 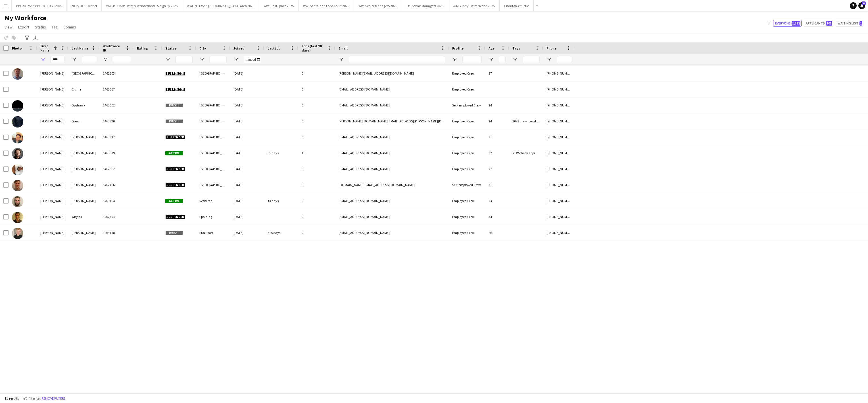 What do you see at coordinates (849, 23) in the screenshot?
I see `button: Waiting list1` at bounding box center [849, 23].